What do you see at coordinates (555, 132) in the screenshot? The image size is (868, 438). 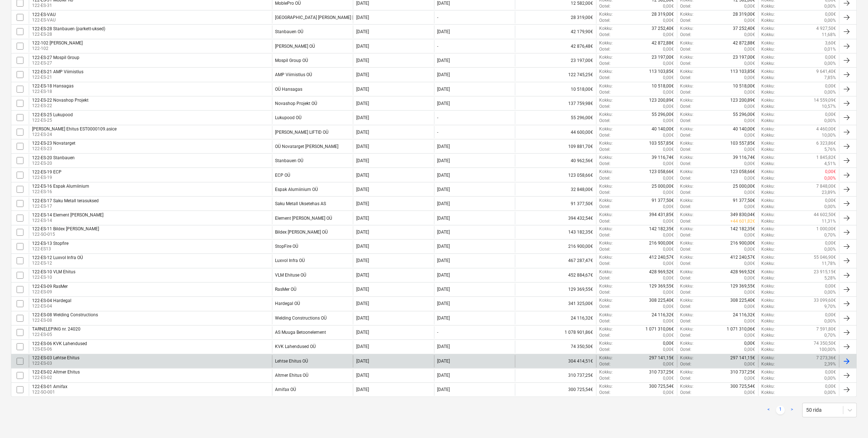 I see `div: 44 600,00€` at bounding box center [555, 132].